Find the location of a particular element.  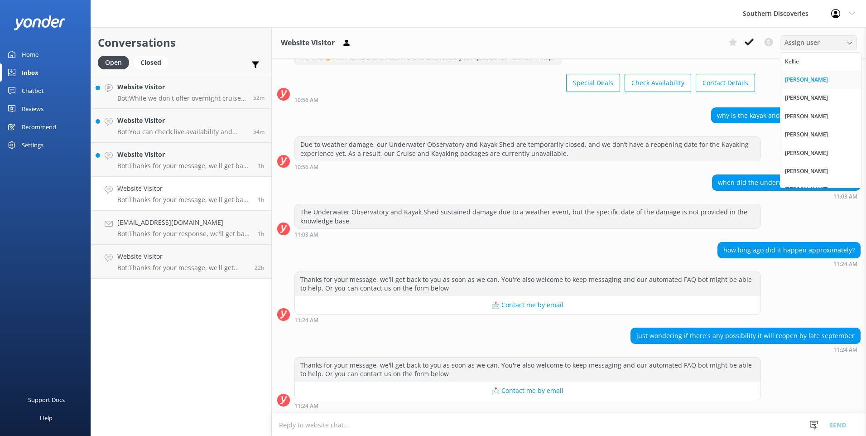

span: Sep 19 2025 11:46am (UTC +12:00) Pacific/Auckland is located at coordinates (259, 97).